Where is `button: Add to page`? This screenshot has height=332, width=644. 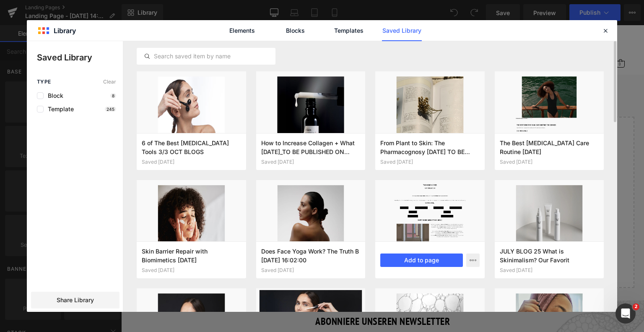 button: Add to page is located at coordinates (422, 260).